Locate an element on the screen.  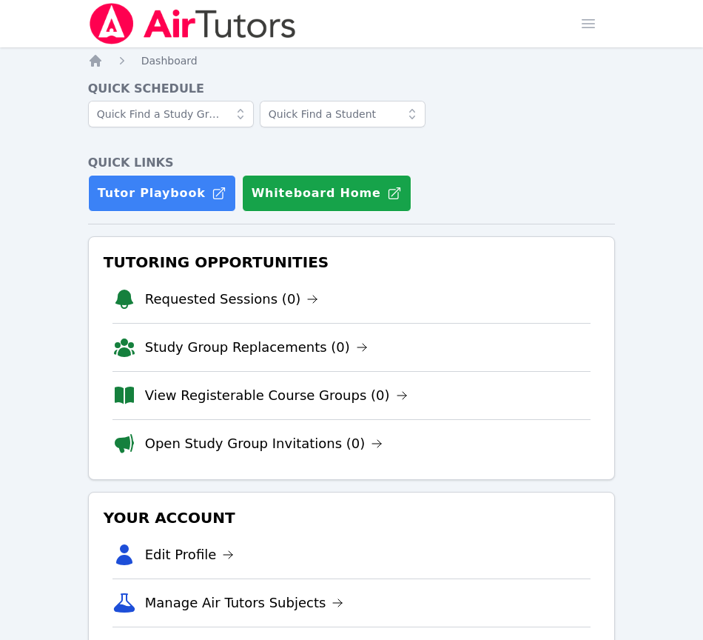
button: Whiteboard Home is located at coordinates (327, 193).